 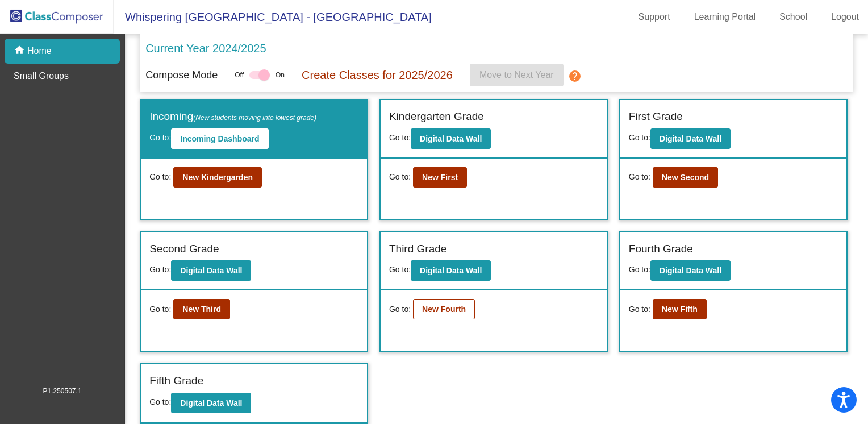 What do you see at coordinates (219, 138) in the screenshot?
I see `b: Incoming Dashboard` at bounding box center [219, 138].